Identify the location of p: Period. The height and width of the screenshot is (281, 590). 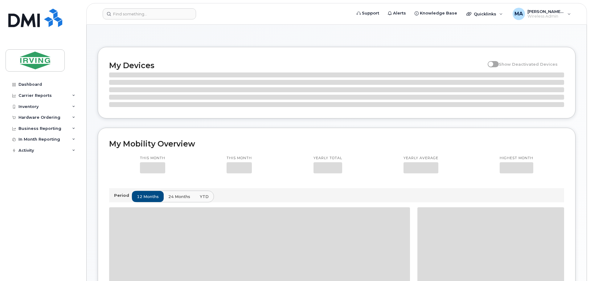
(123, 195).